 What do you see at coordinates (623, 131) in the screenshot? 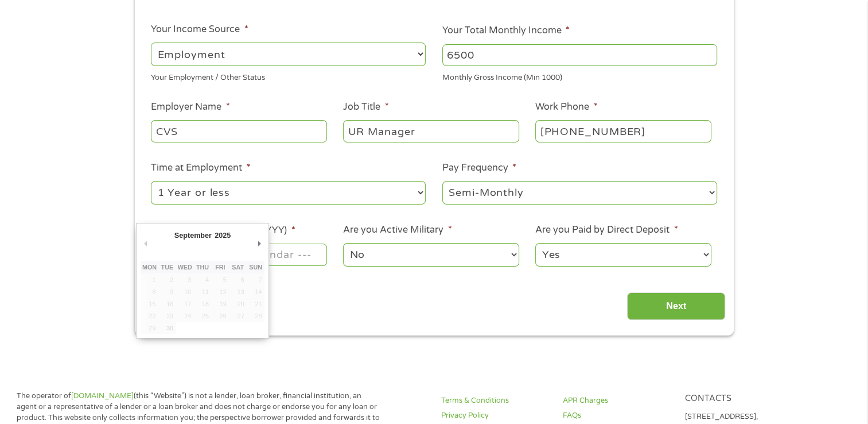
I see `input: (231) 754-4010` at bounding box center [623, 131].